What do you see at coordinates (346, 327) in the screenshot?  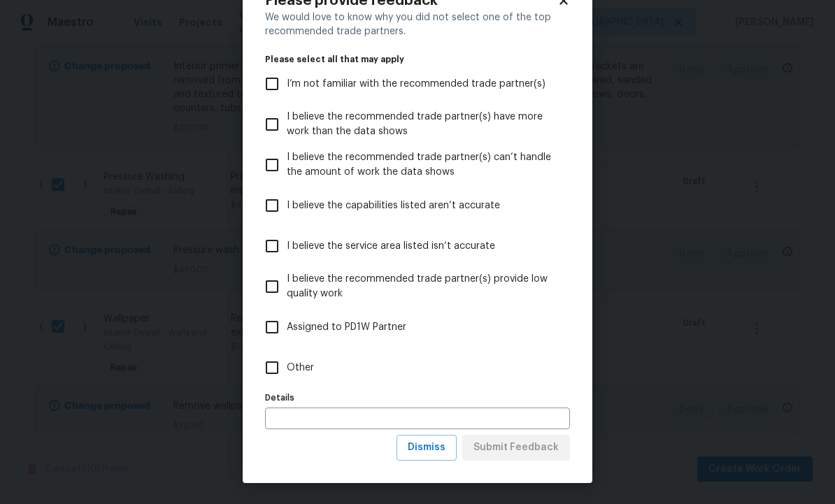 I see `span: Assigned to PD1W Partner` at bounding box center [346, 327].